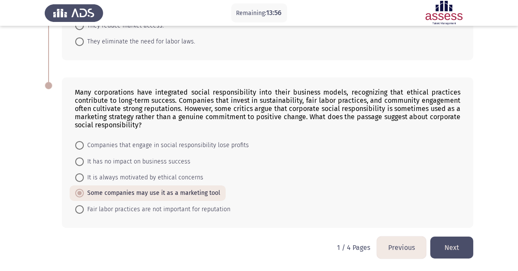 This screenshot has width=518, height=271. Describe the element at coordinates (139, 42) in the screenshot. I see `span: They eliminate the need for labor laws.` at that location.